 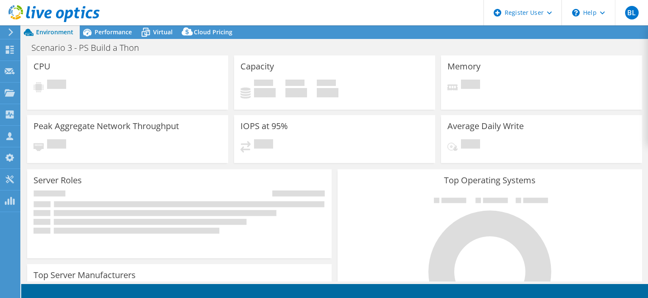 I want to click on h3: CPU, so click(x=42, y=67).